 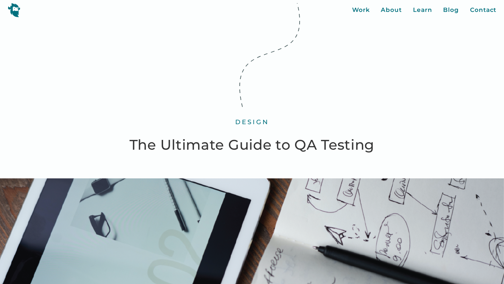 I want to click on div: Design, so click(x=252, y=122).